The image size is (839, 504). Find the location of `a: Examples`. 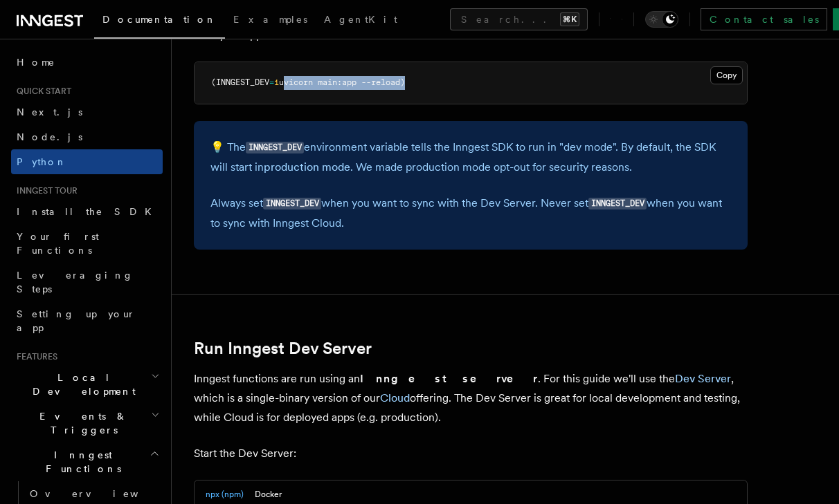

a: Examples is located at coordinates (270, 21).